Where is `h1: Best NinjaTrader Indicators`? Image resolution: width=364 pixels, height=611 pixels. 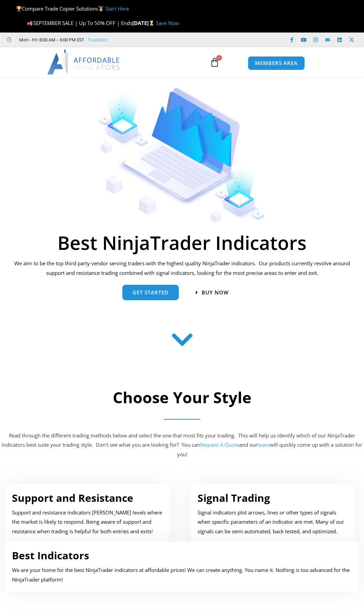
h1: Best NinjaTrader Indicators is located at coordinates (182, 242).